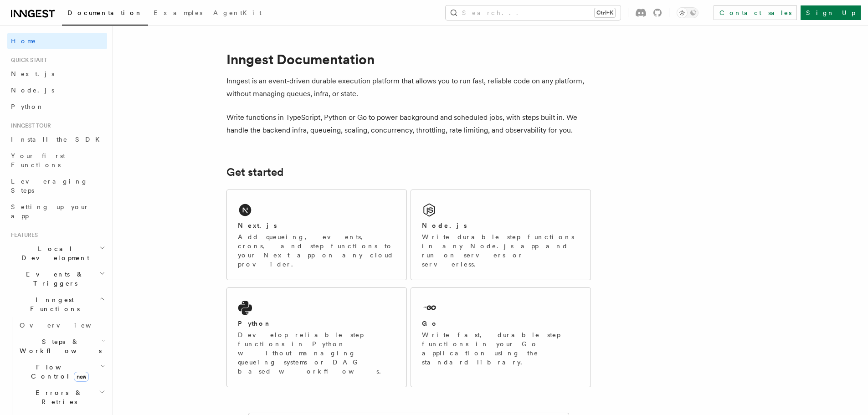  I want to click on span: Overview, so click(67, 326).